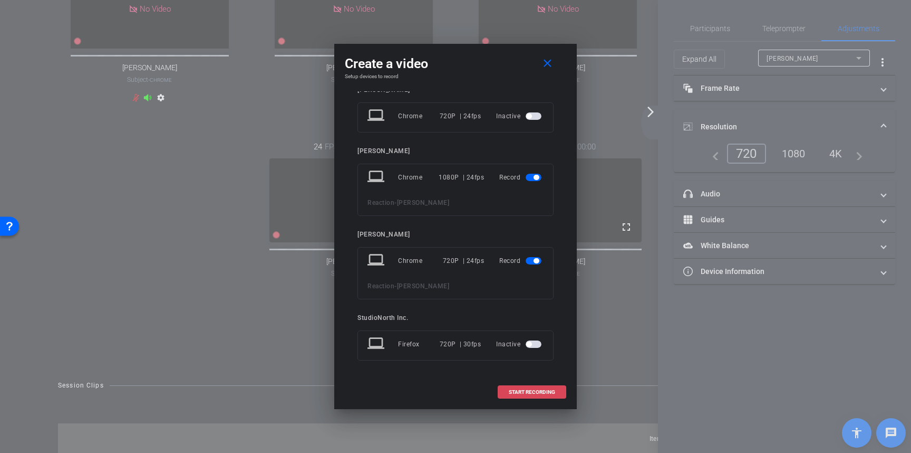 The height and width of the screenshot is (453, 911). I want to click on div: 1080P | 24fps, so click(461, 177).